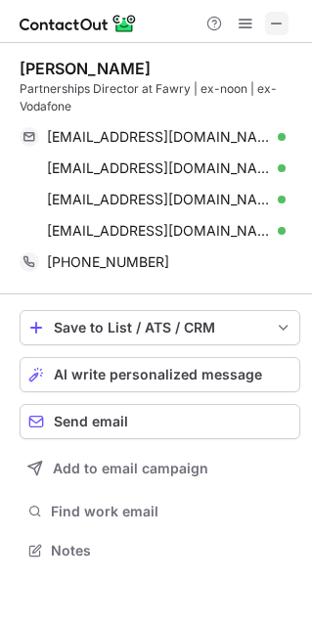 The image size is (312, 625). Describe the element at coordinates (160, 98) in the screenshot. I see `div: Partnerships Director at Fawry | ex-noon | ex-Vodafone` at that location.